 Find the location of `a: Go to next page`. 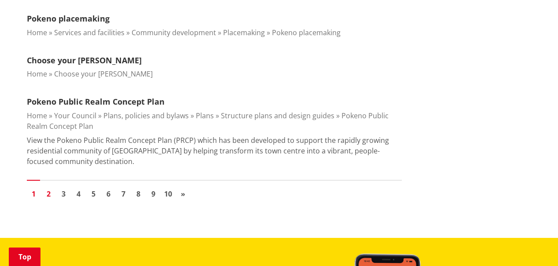

a: Go to next page is located at coordinates (183, 194).